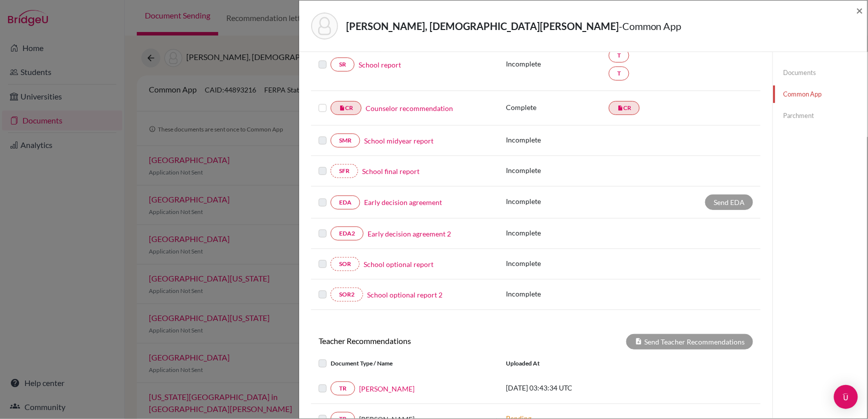 This screenshot has height=419, width=868. Describe the element at coordinates (409, 108) in the screenshot. I see `a: Counselor recommendation` at that location.